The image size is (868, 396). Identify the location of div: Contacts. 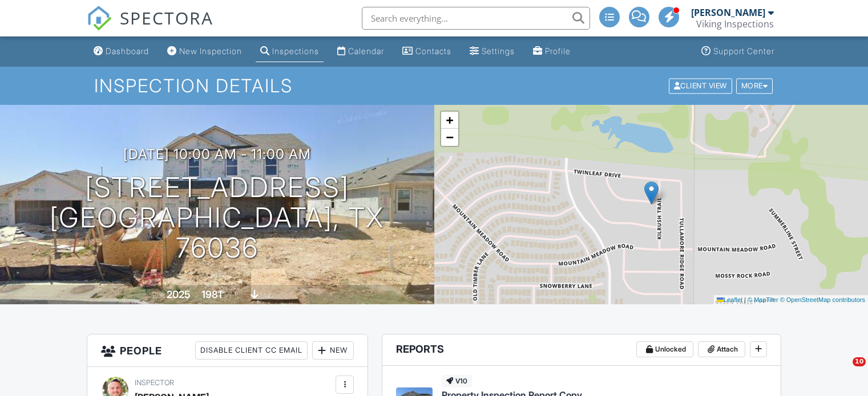
(433, 50).